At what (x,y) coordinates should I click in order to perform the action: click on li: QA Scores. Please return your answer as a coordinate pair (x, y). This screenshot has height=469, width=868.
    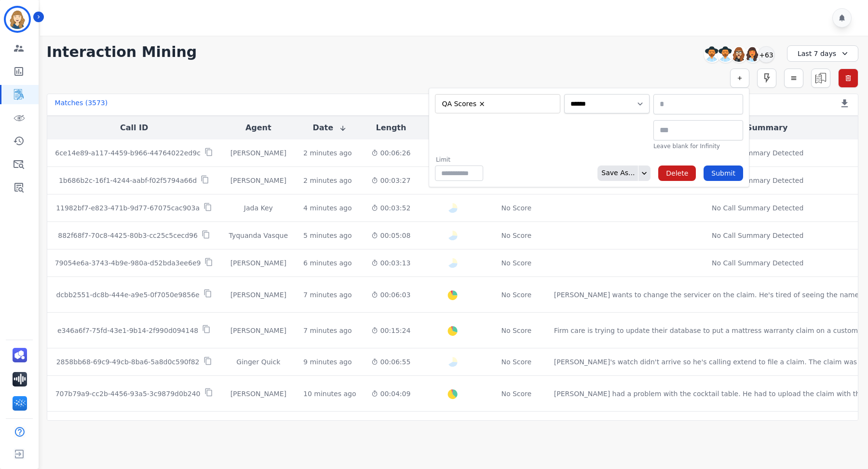
    Looking at the image, I should click on (464, 104).